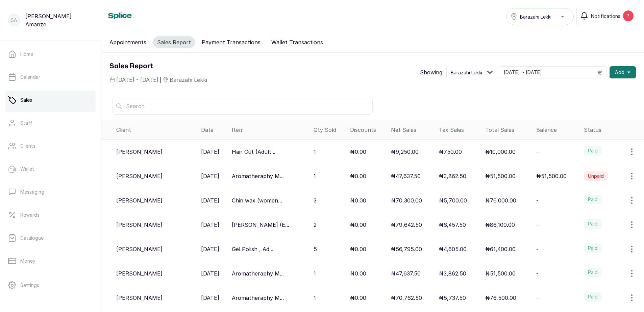 The height and width of the screenshot is (312, 644). Describe the element at coordinates (557, 130) in the screenshot. I see `div: Balance` at that location.